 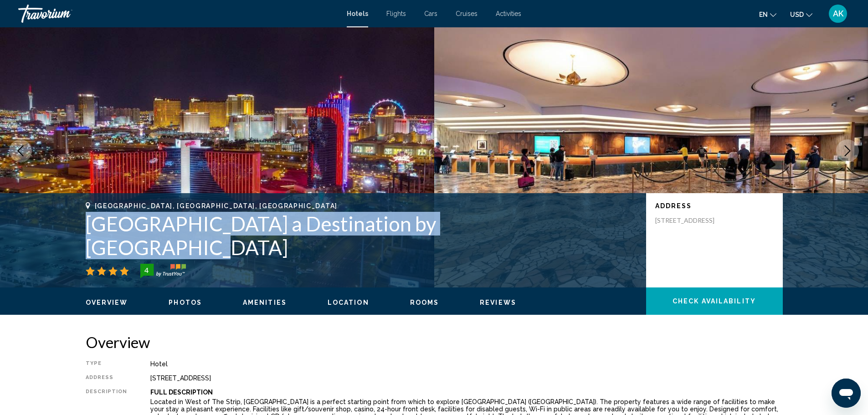 What do you see at coordinates (425, 302) in the screenshot?
I see `button: Rooms` at bounding box center [425, 302].